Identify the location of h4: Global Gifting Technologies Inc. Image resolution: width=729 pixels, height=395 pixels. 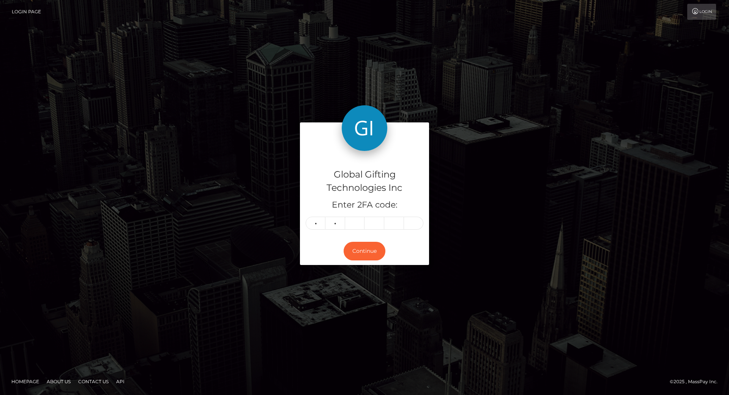
(365, 181).